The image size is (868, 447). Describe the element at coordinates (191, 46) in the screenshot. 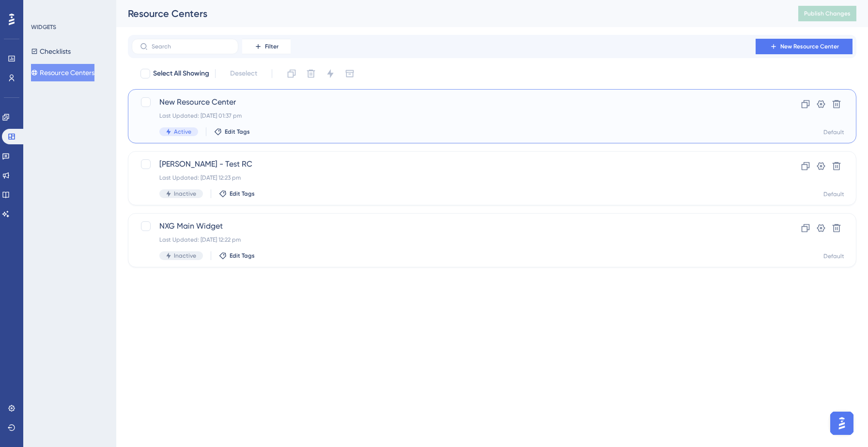

I see `input: Search` at that location.